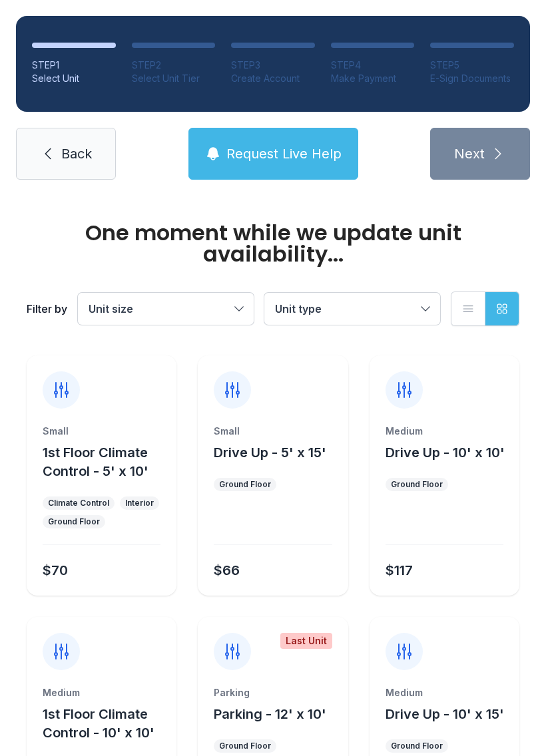 This screenshot has height=756, width=546. What do you see at coordinates (74, 78) in the screenshot?
I see `div: Select Unit` at bounding box center [74, 78].